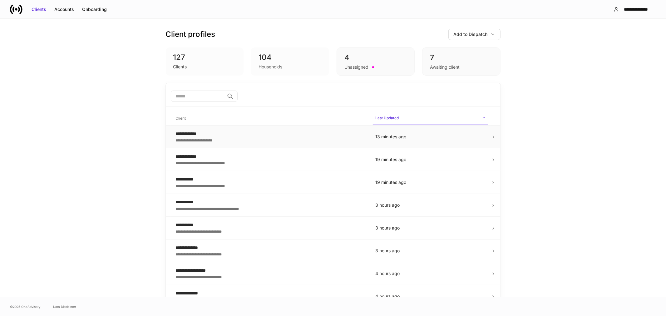 The image size is (666, 316). What do you see at coordinates (65, 307) in the screenshot?
I see `a: Data Disclaimer` at bounding box center [65, 307].